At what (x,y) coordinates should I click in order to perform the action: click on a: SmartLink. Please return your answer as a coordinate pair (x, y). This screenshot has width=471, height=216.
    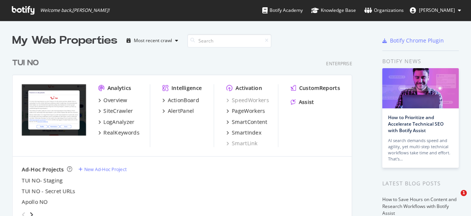
    Looking at the image, I should click on (242, 143).